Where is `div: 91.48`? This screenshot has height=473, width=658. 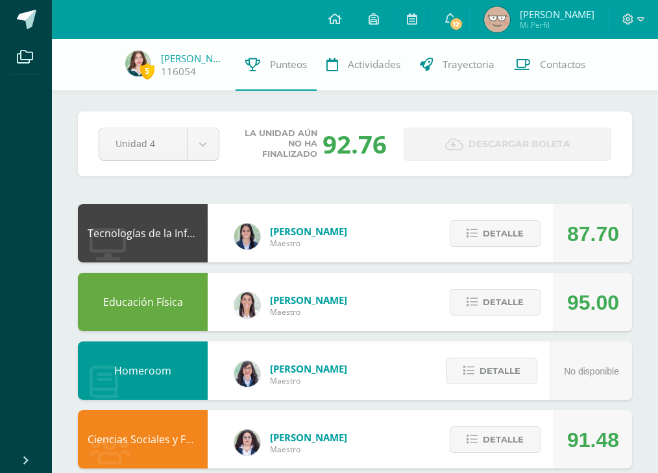
div: 91.48 is located at coordinates (593, 440).